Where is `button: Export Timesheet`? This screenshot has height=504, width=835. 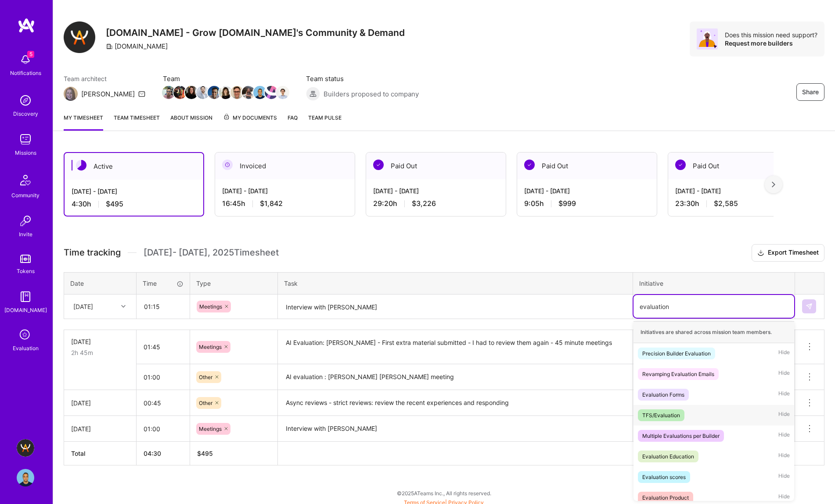
button: Export Timesheet is located at coordinates (787, 253).